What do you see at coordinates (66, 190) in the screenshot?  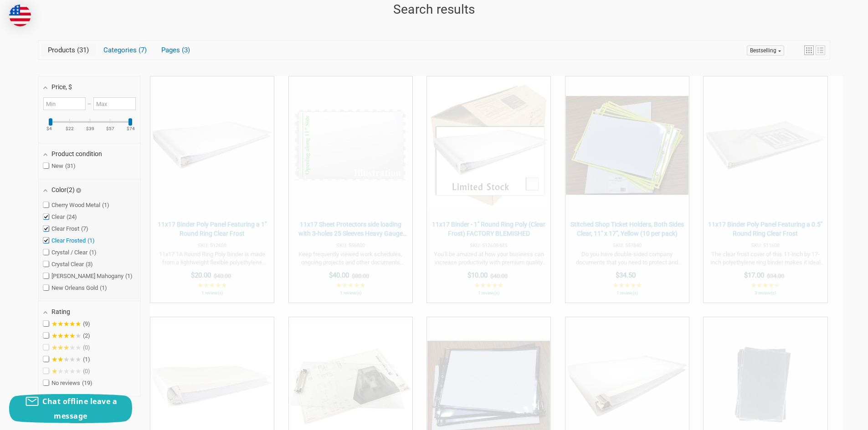 I see `span: Color` at bounding box center [66, 190].